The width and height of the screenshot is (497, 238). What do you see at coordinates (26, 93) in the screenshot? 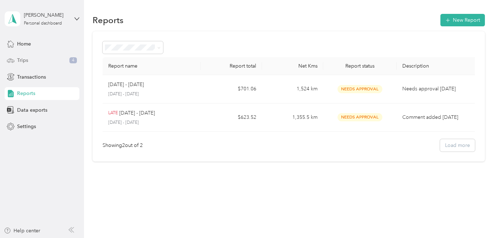
I see `span: Reports` at bounding box center [26, 93].